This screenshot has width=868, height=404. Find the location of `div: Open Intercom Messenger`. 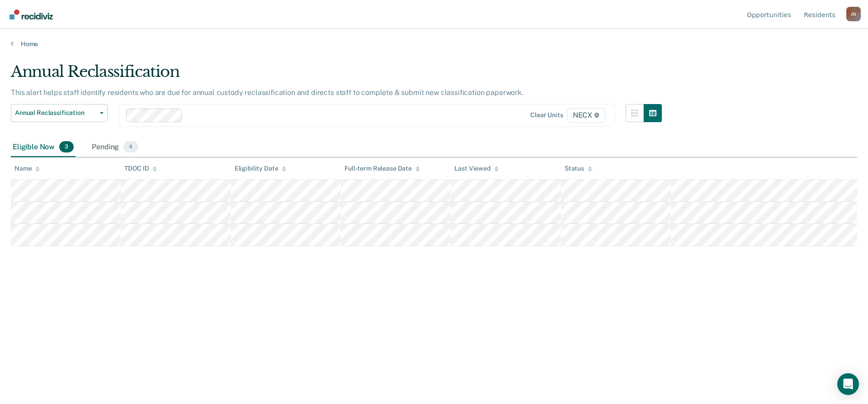

div: Open Intercom Messenger is located at coordinates (848, 385).